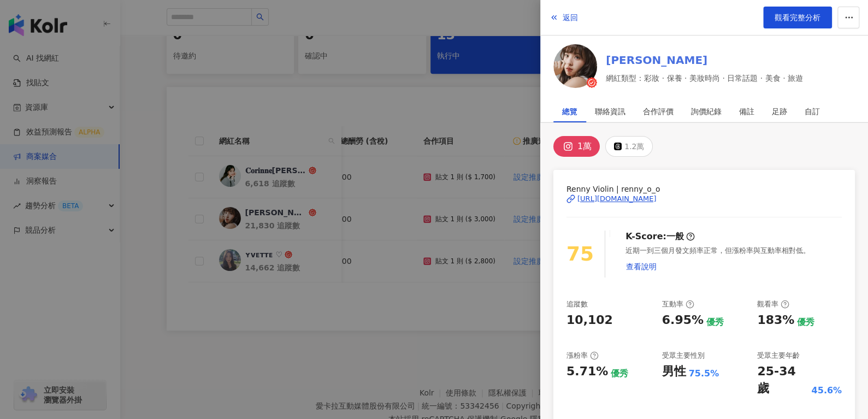  What do you see at coordinates (660, 237) in the screenshot?
I see `div: K-Score :` at bounding box center [660, 237].